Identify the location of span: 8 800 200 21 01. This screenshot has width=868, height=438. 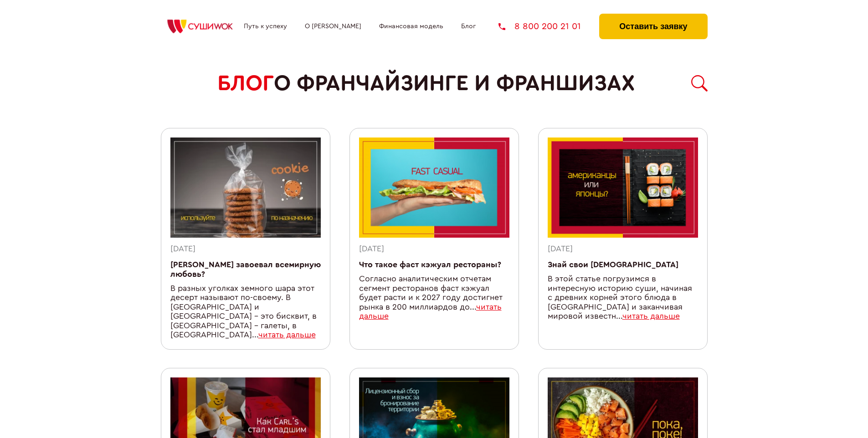
(548, 27).